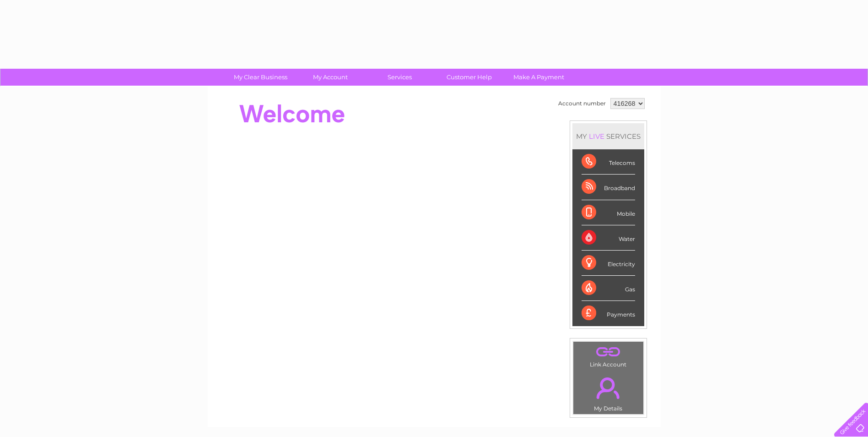 The image size is (868, 437). Describe the element at coordinates (582, 104) in the screenshot. I see `td: Account number` at that location.